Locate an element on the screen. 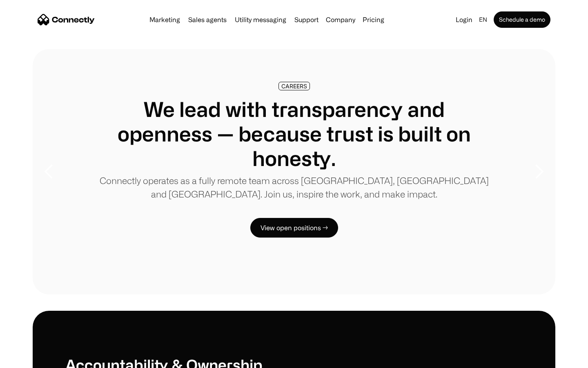 The width and height of the screenshot is (588, 368). div: Company is located at coordinates (341, 19).